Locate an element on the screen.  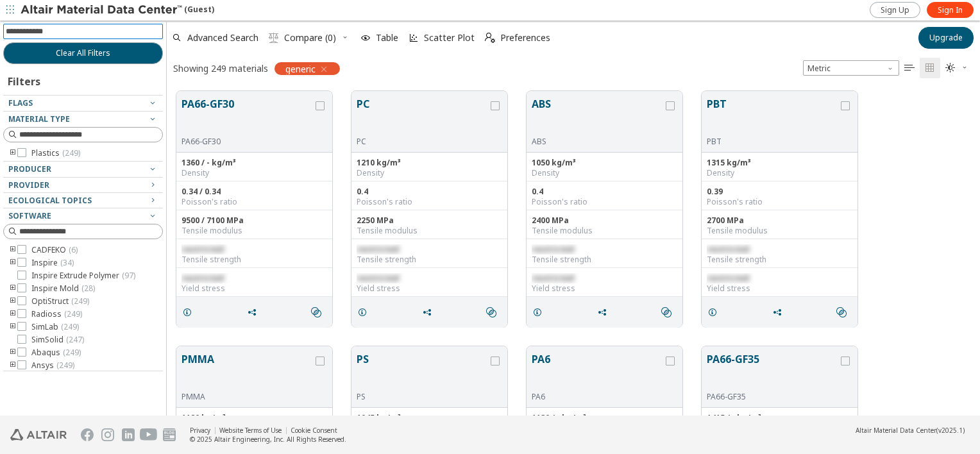
div: PS is located at coordinates (422, 397).